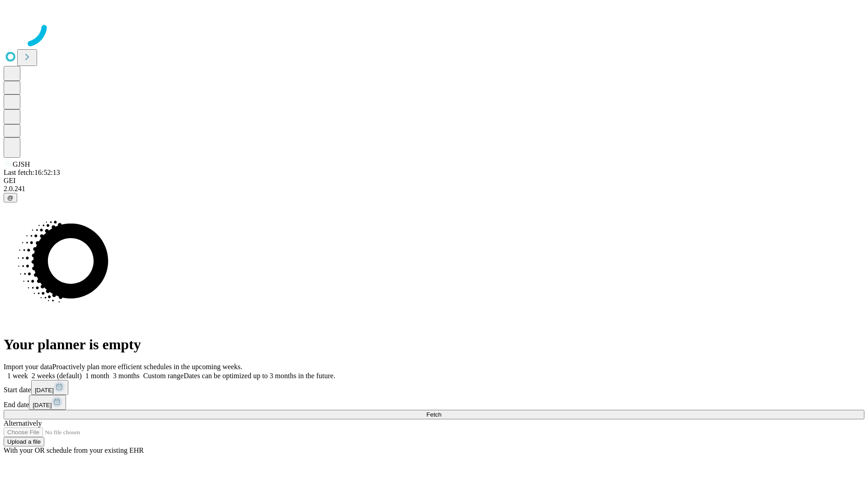  I want to click on div: 2.0.241, so click(434, 188).